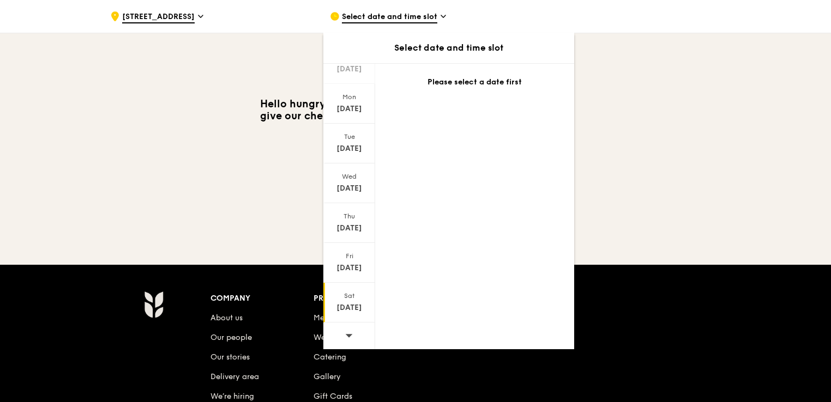 This screenshot has width=831, height=402. I want to click on div: Wed, so click(349, 177).